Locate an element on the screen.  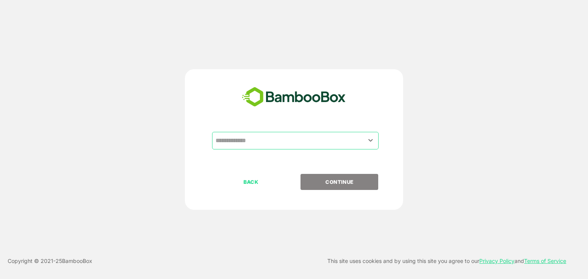
p: CONTINUE is located at coordinates (339, 182).